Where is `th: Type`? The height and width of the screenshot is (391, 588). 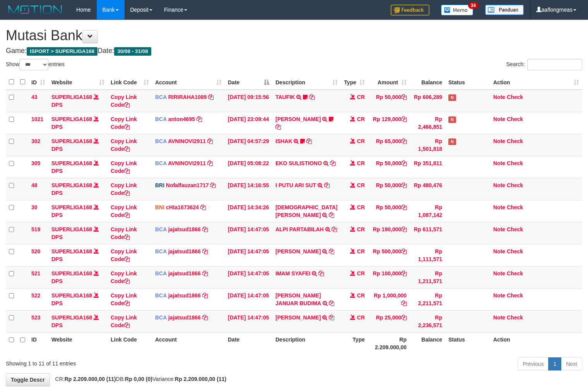
th: Type is located at coordinates (354, 343).